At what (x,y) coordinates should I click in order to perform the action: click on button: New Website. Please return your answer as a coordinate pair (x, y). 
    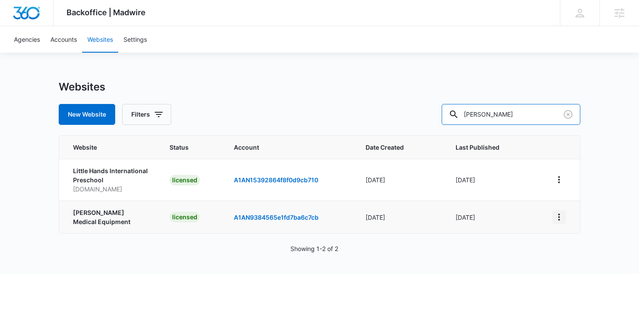
    Looking at the image, I should click on (87, 114).